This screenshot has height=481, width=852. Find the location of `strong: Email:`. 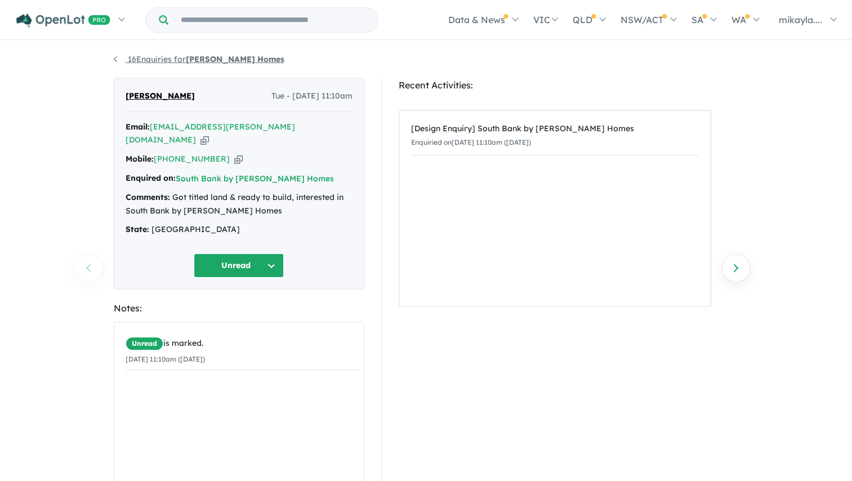

strong: Email: is located at coordinates (137, 127).